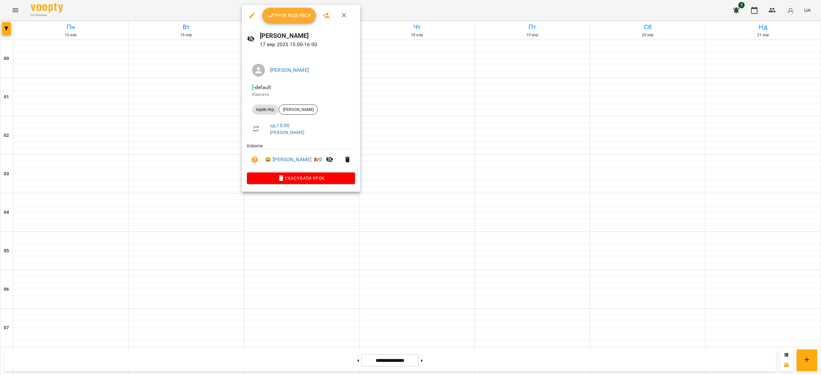  Describe the element at coordinates (289, 15) in the screenshot. I see `span: Урок відбувся` at that location.